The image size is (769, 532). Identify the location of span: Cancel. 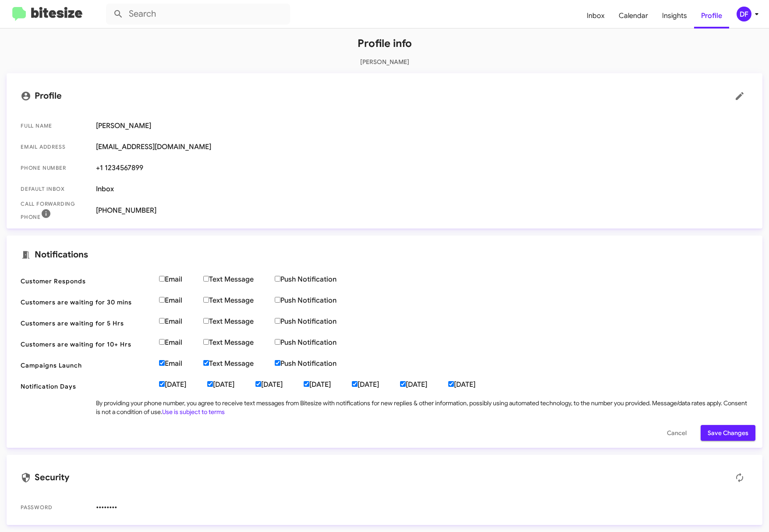
(677, 433).